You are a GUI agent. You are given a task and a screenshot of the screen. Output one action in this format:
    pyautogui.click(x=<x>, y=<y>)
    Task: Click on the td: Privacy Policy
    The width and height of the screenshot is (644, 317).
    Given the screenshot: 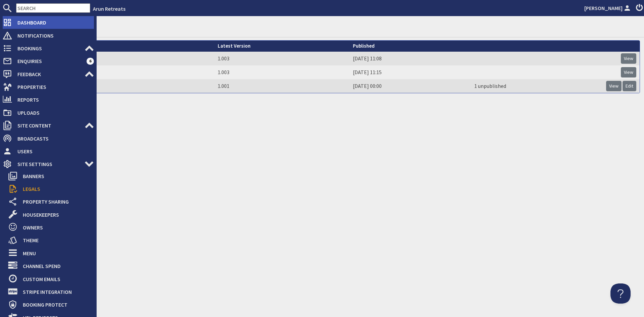 What is the action you would take?
    pyautogui.click(x=117, y=72)
    